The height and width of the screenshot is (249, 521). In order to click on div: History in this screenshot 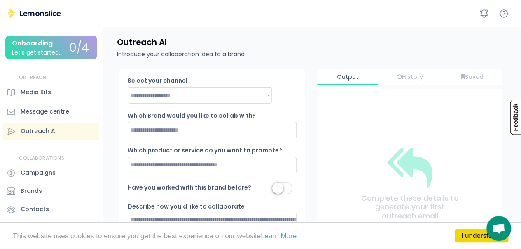, I will do `click(410, 77)`.